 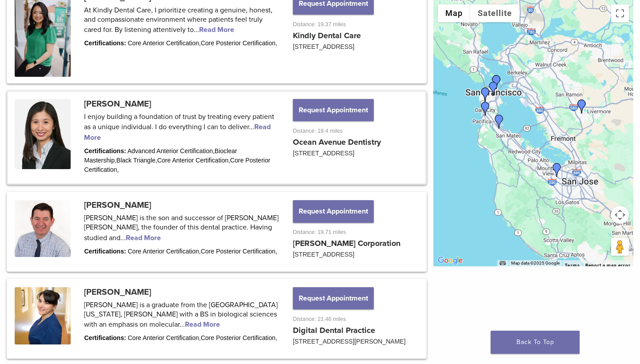 I want to click on button: Keyboard shortcuts, so click(x=503, y=263).